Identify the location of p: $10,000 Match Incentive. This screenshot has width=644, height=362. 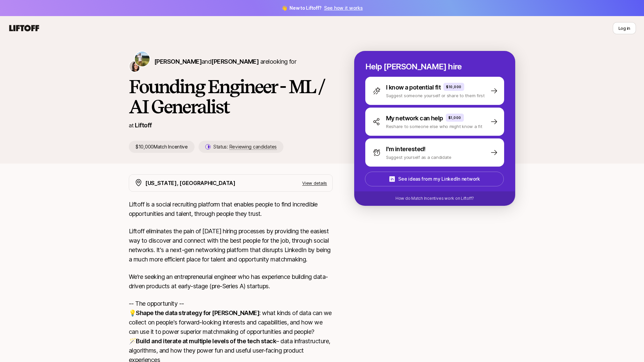
(161, 147).